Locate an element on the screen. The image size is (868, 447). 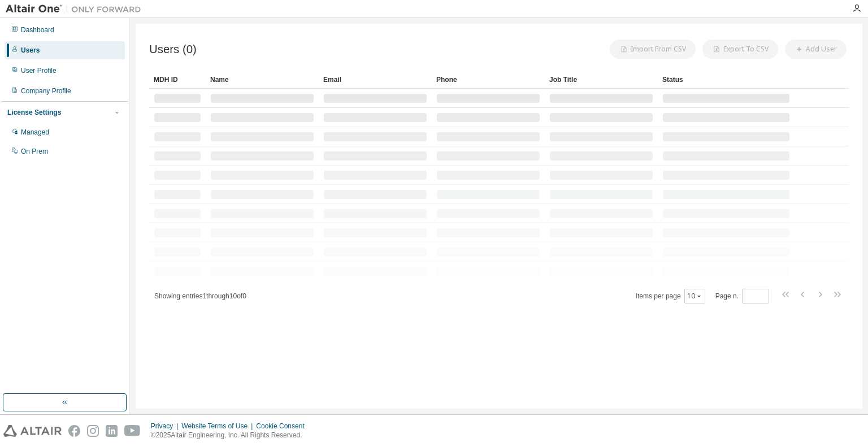
div: Privacy is located at coordinates (166, 426).